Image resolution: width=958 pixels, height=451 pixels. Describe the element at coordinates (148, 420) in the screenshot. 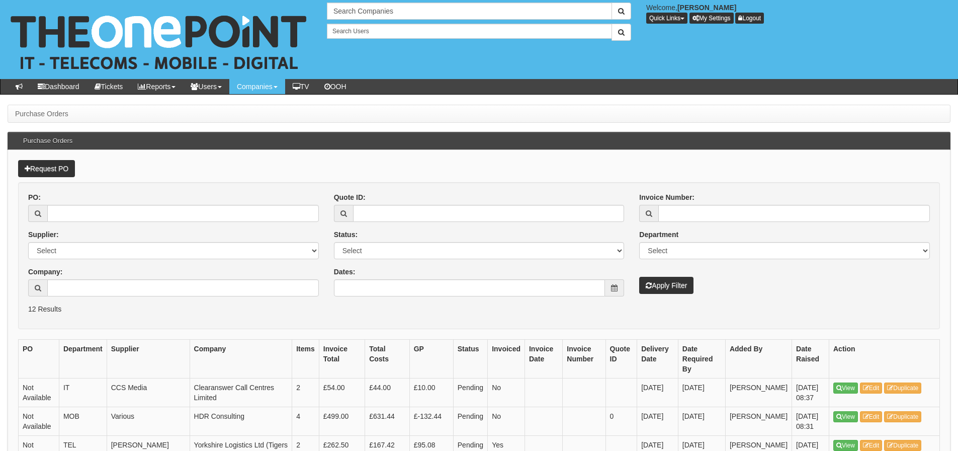

I see `td: Various` at that location.